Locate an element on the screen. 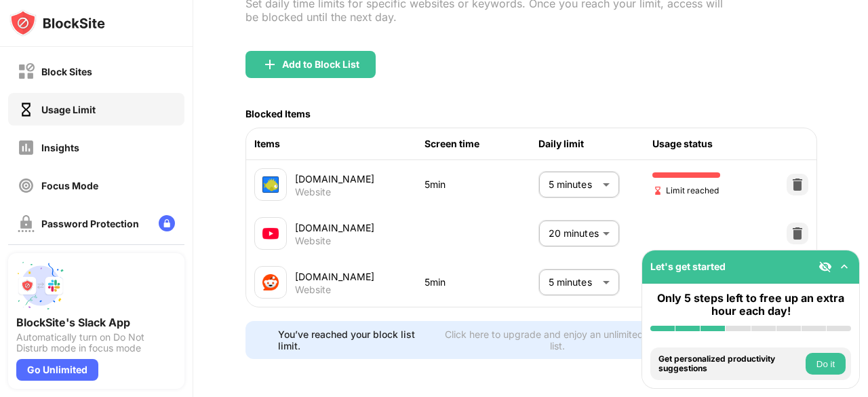 Image resolution: width=868 pixels, height=397 pixels. div: Go Unlimited is located at coordinates (57, 370).